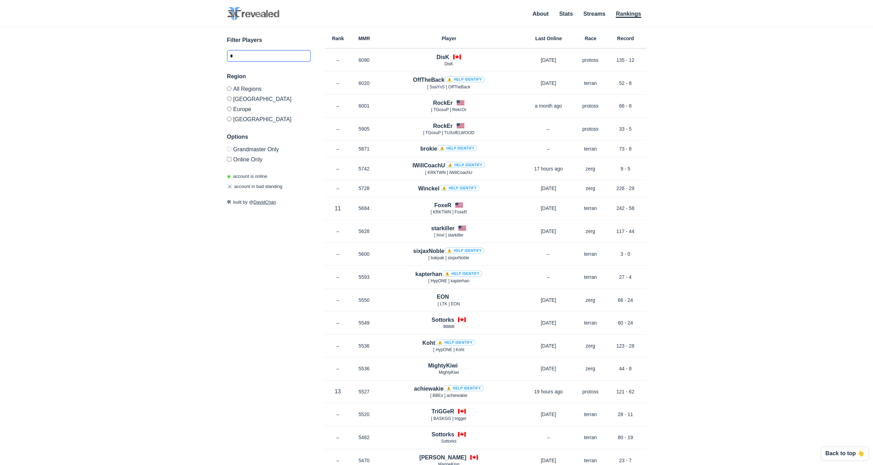  What do you see at coordinates (625, 415) in the screenshot?
I see `p: 28 - 11` at bounding box center [625, 415].